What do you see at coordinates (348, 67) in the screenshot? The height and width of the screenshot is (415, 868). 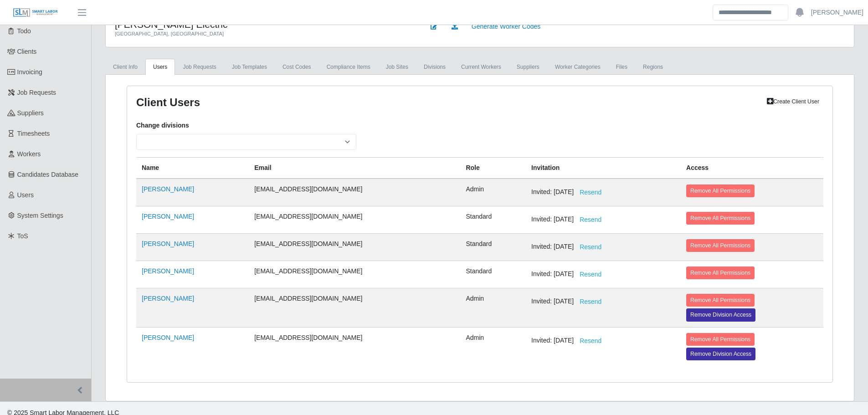 I see `a: Compliance Items` at bounding box center [348, 67].